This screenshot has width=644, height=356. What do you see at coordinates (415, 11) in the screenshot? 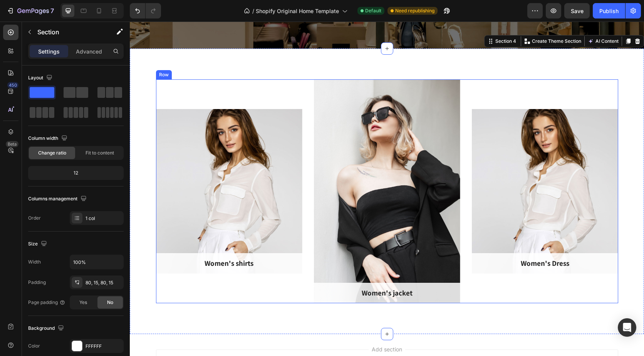
I see `span: Need republishing` at bounding box center [415, 11].